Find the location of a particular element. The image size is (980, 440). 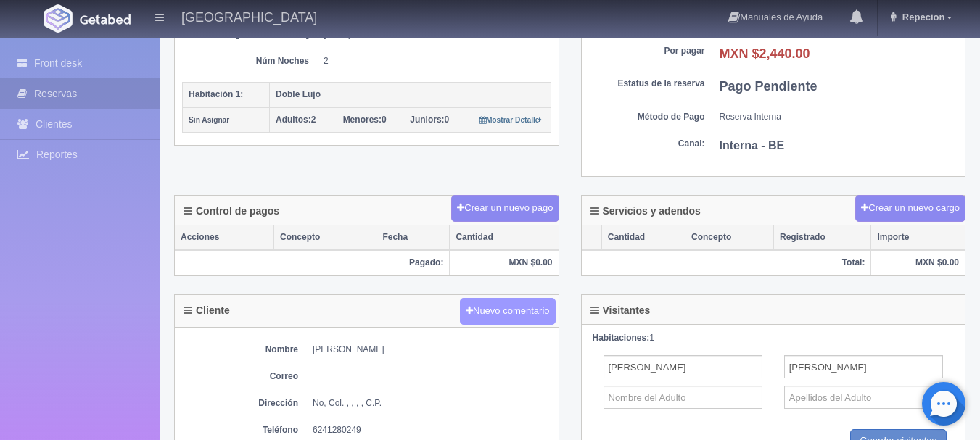

h4: Servicios y adendos is located at coordinates (646, 211).